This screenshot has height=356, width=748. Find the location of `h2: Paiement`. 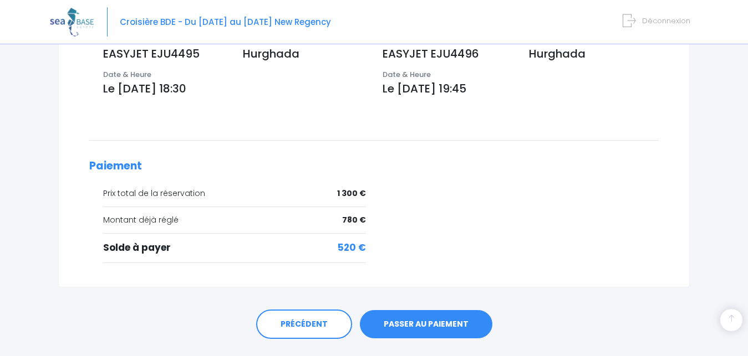

h2: Paiement is located at coordinates (374, 166).